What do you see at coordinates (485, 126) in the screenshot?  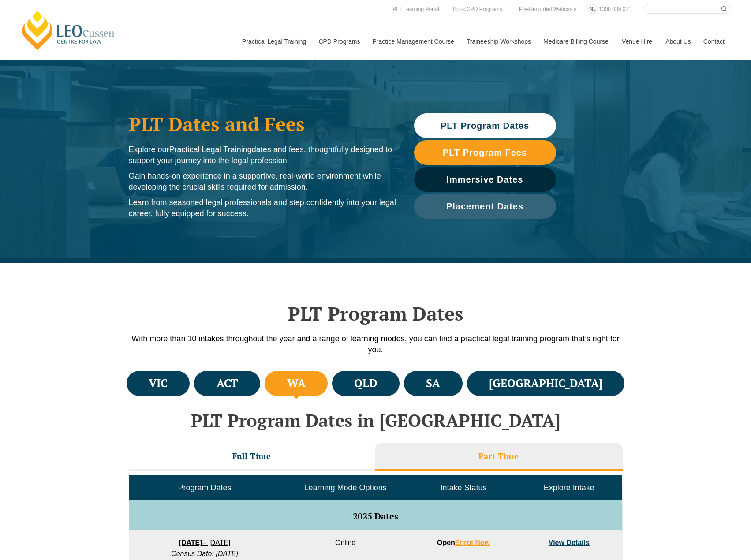 I see `a: PLT Program Dates` at bounding box center [485, 126].